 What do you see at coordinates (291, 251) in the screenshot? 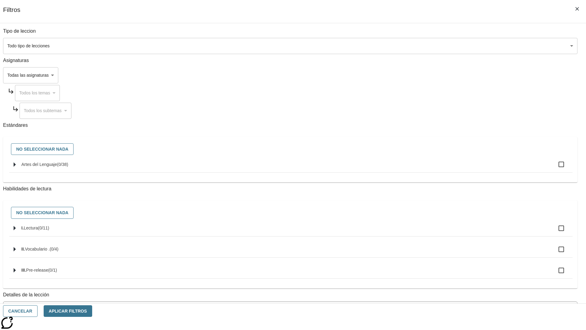
I see `ul: Seleccione habilidades` at bounding box center [291, 251].